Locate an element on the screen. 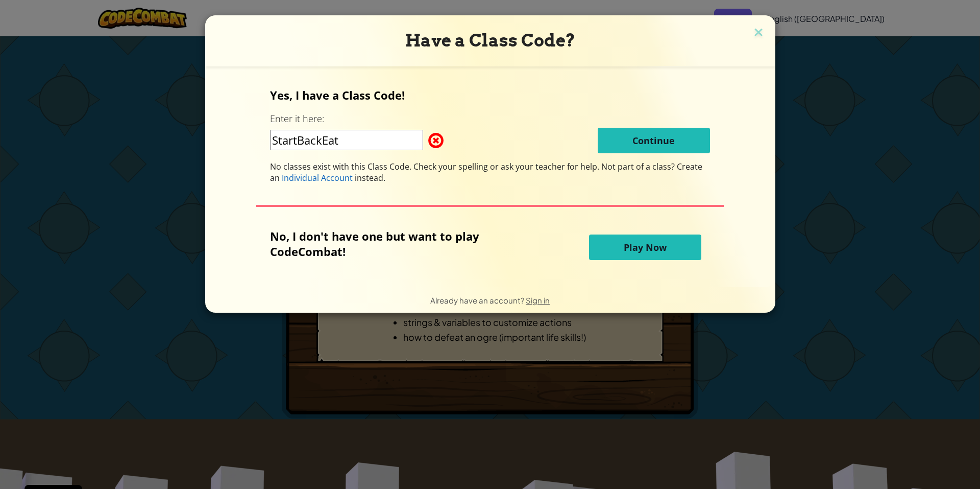 The image size is (980, 489). p: No, I don't have one but want to play CodeCombat! is located at coordinates (400, 243).